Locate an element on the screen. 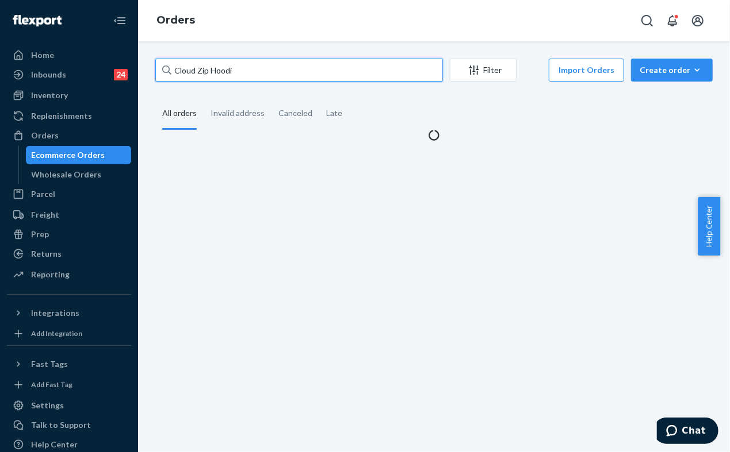 The image size is (730, 452). a: Parcel is located at coordinates (69, 194).